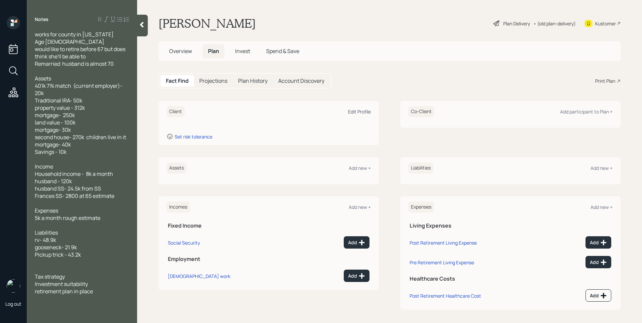 This screenshot has height=323, width=642. I want to click on h6: Client, so click(175, 112).